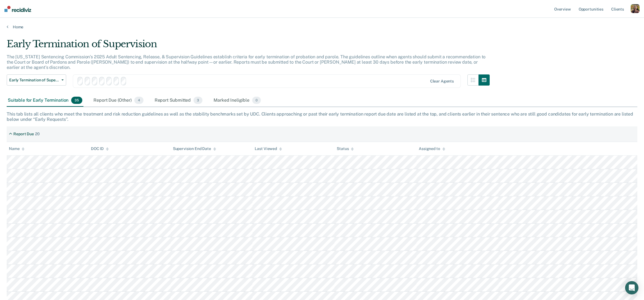 The image size is (644, 300). I want to click on div: Early Termination of Supervision, so click(248, 46).